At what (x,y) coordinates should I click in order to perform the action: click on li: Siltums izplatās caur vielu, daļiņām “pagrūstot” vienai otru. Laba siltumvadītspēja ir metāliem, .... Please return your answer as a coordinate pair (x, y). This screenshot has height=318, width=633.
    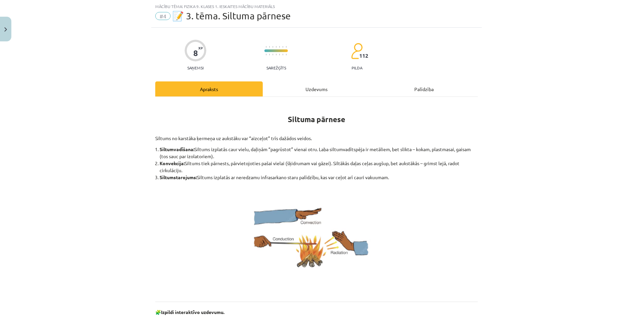
    Looking at the image, I should click on (318, 153).